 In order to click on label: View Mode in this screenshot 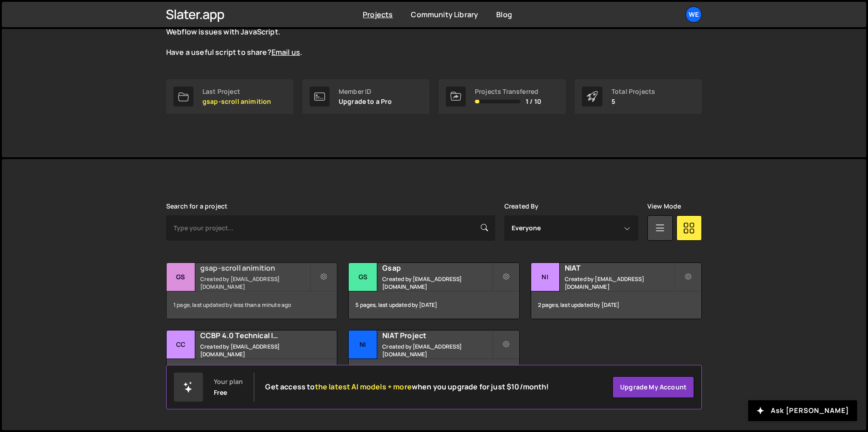, I will do `click(664, 206)`.